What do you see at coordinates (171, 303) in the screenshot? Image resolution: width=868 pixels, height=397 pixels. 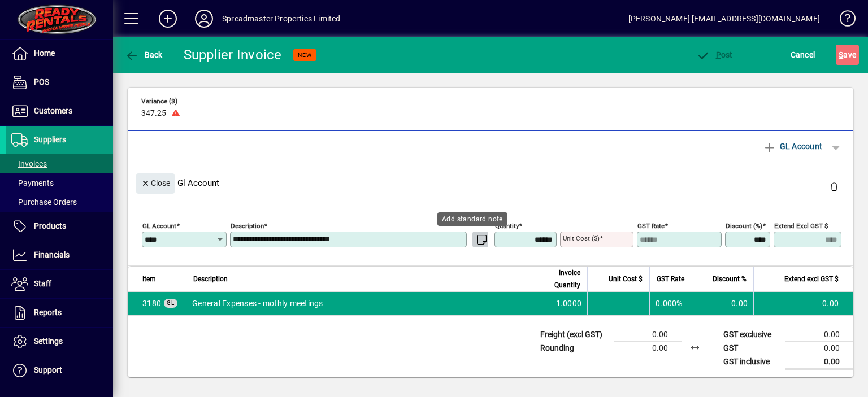 I see `span: GL` at bounding box center [171, 303].